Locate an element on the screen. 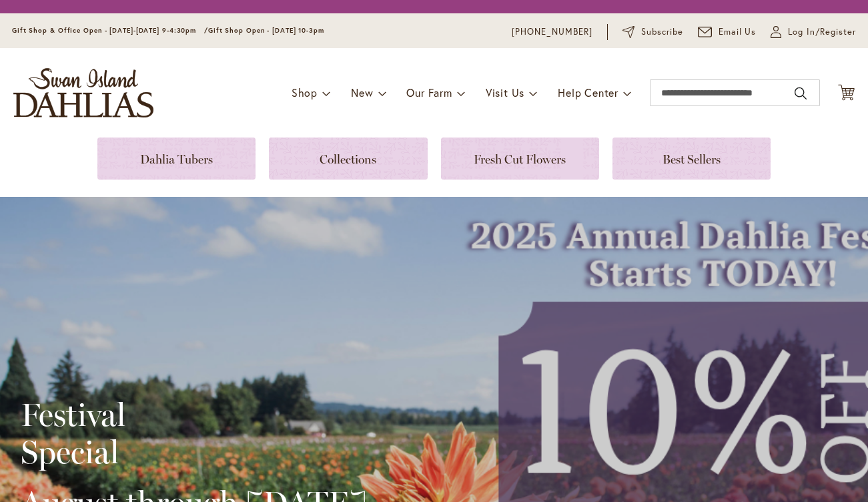  span: Log In/Register is located at coordinates (822, 32).